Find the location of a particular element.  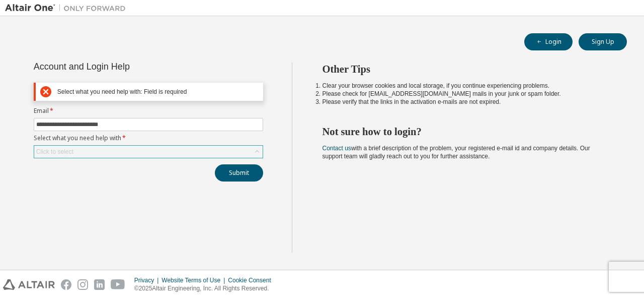

img: youtube.svg is located at coordinates (118, 284).